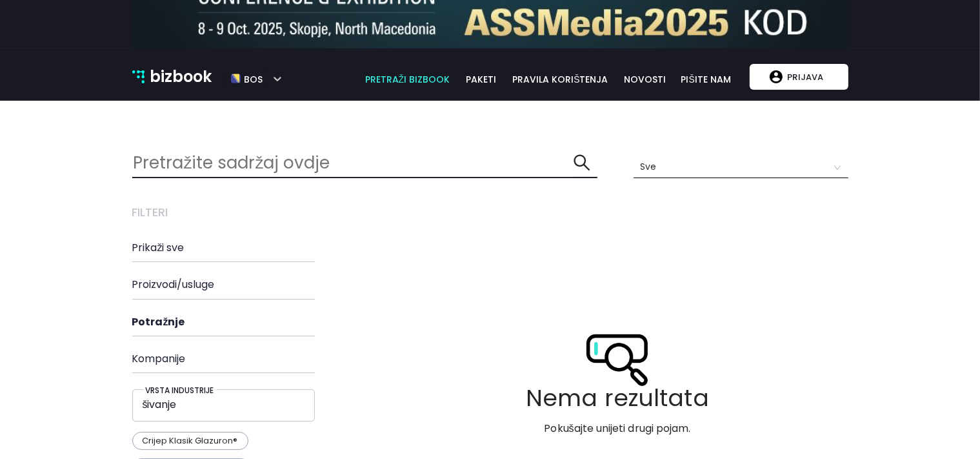 This screenshot has width=980, height=459. What do you see at coordinates (582, 162) in the screenshot?
I see `span: search` at bounding box center [582, 162].